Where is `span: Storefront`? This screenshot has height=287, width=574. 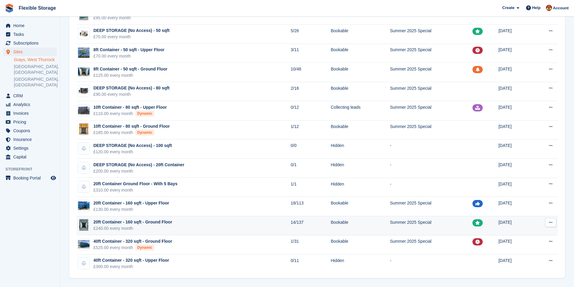 span: Storefront is located at coordinates (33, 169).